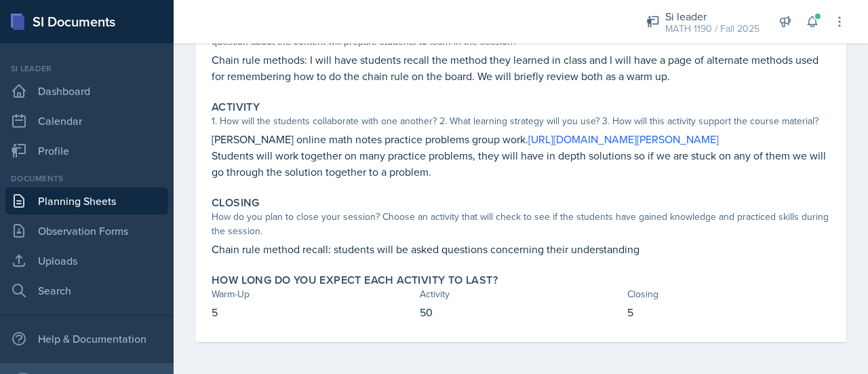  I want to click on label: How long do you expect each activity to last?, so click(355, 280).